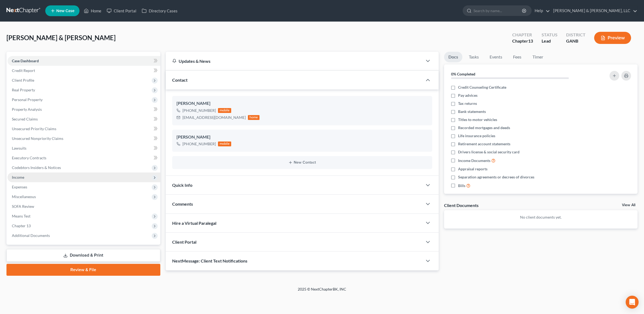 The height and width of the screenshot is (314, 644). I want to click on span: NextMessage: Client Text Notifications, so click(210, 261).